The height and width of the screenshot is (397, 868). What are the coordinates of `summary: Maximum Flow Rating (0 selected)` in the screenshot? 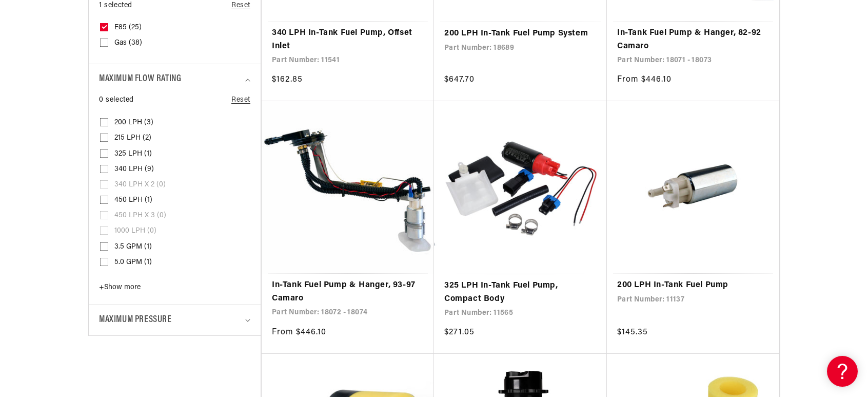 It's located at (174, 79).